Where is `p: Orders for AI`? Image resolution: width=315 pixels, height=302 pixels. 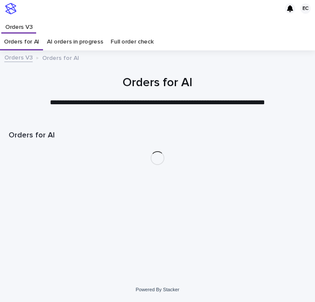
p: Orders for AI is located at coordinates (61, 57).